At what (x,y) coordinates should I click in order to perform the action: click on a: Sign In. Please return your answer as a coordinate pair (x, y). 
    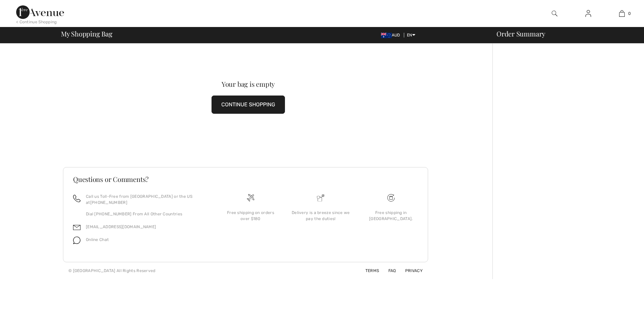
    Looking at the image, I should click on (588, 14).